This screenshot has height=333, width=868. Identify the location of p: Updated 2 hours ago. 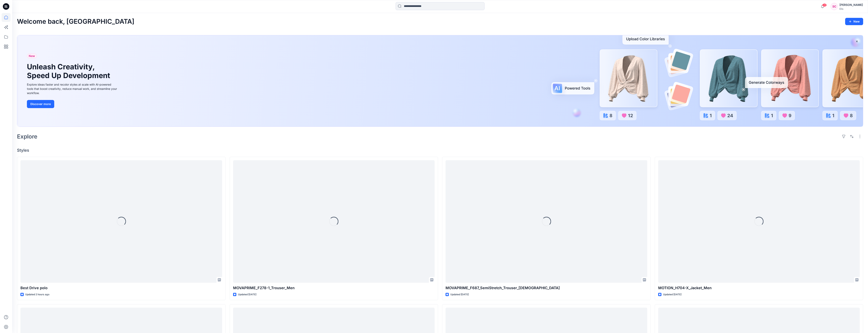
(38, 294).